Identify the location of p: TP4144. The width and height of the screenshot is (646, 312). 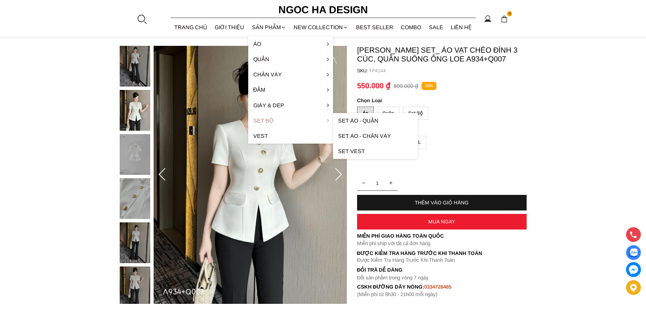
(448, 71).